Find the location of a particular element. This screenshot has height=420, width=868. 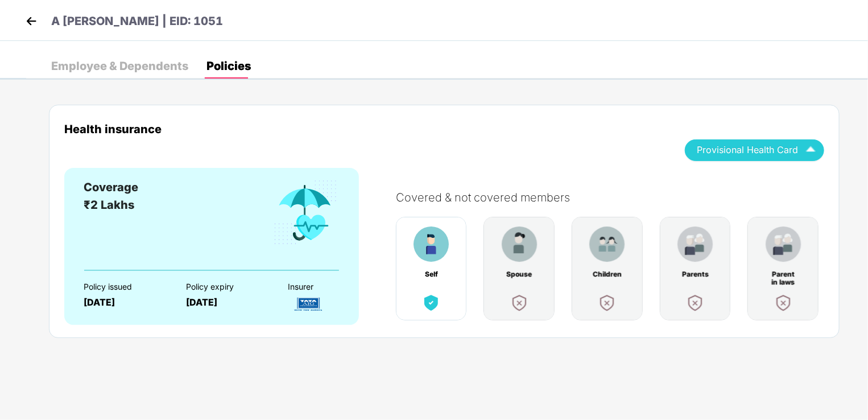

img: Icuh8uwCUCF+XjCZyLQsAKiDCM9HiE6CMYmKQaPGkZKaA32CAAACiQcFBJY0IsAAAAASUVORK5CYII= is located at coordinates (811, 150).